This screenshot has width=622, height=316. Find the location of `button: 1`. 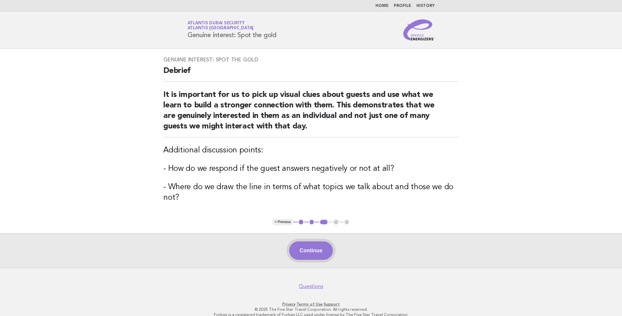

button: 1 is located at coordinates (301, 222).